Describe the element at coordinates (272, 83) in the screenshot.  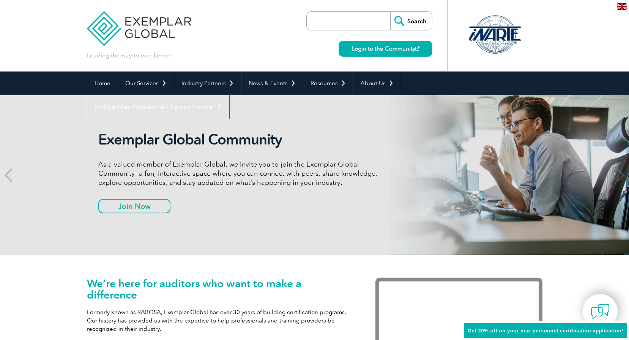
I see `a: News & Events` at that location.